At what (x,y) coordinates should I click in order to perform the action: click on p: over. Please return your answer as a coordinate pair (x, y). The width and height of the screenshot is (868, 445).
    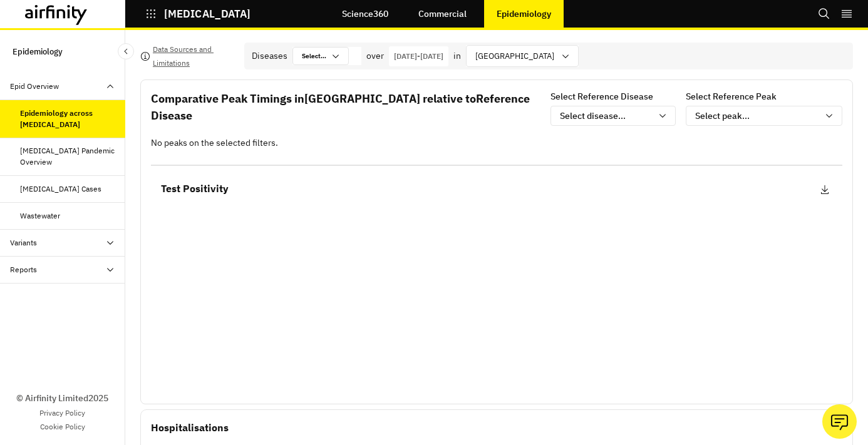
    Looking at the image, I should click on (375, 56).